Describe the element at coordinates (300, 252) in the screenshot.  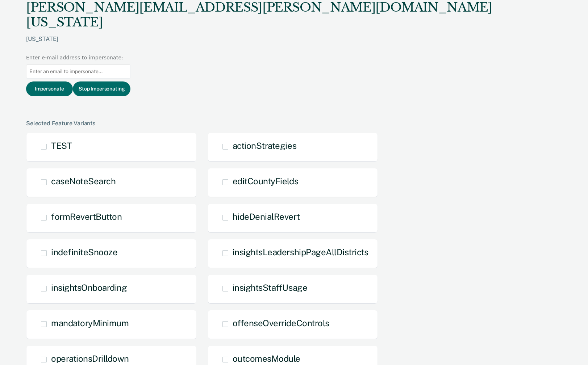
I see `span: insightsLeadershipPageAllDistricts` at that location.